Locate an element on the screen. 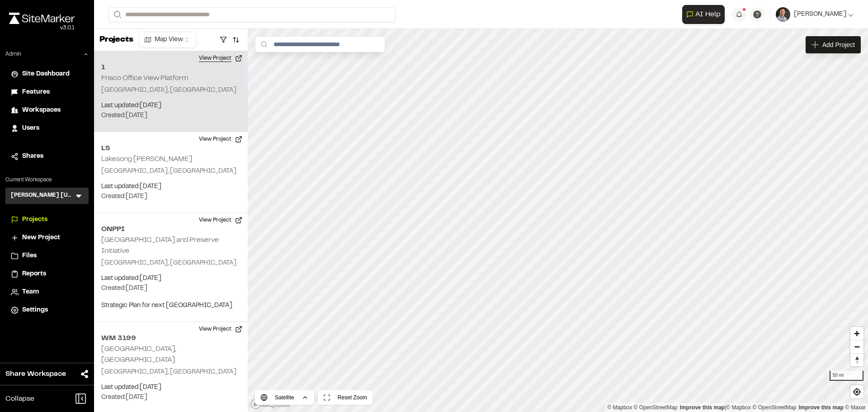  h2: LS is located at coordinates (171, 148).